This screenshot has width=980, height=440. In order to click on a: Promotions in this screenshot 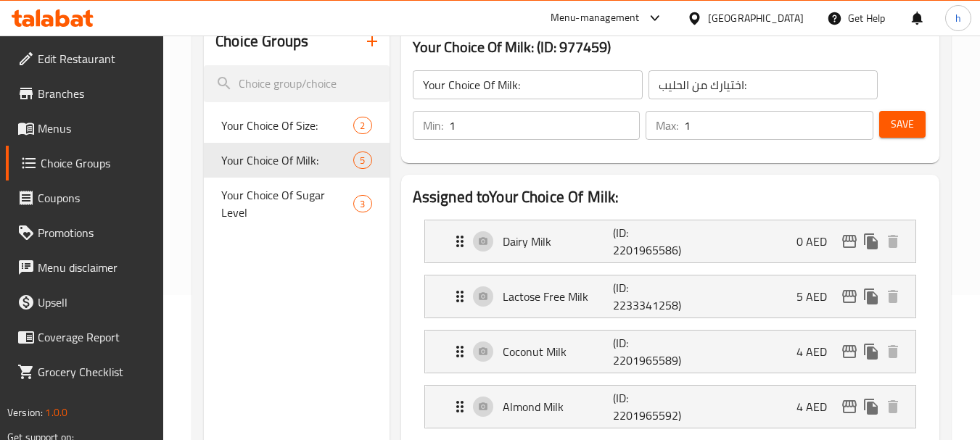, I will do `click(85, 233)`.